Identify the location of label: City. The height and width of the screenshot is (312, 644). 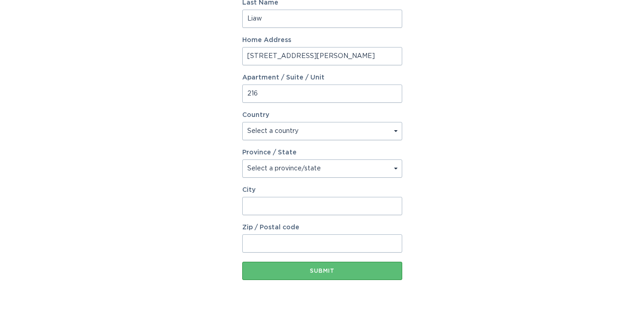
(322, 190).